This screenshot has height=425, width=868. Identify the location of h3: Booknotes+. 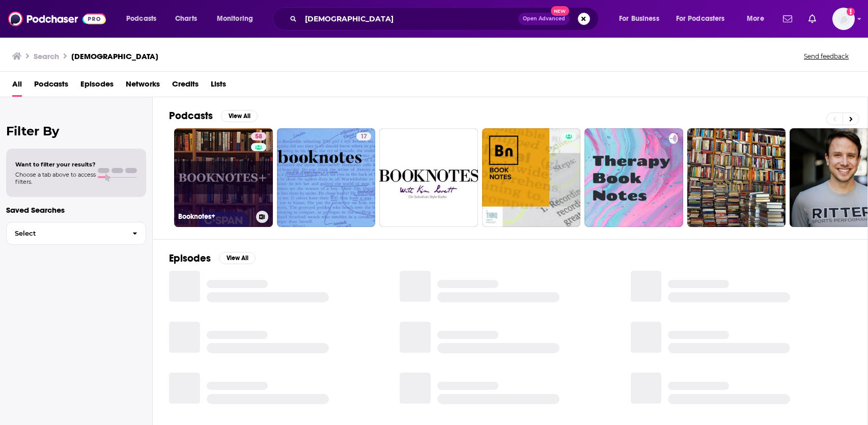
(215, 217).